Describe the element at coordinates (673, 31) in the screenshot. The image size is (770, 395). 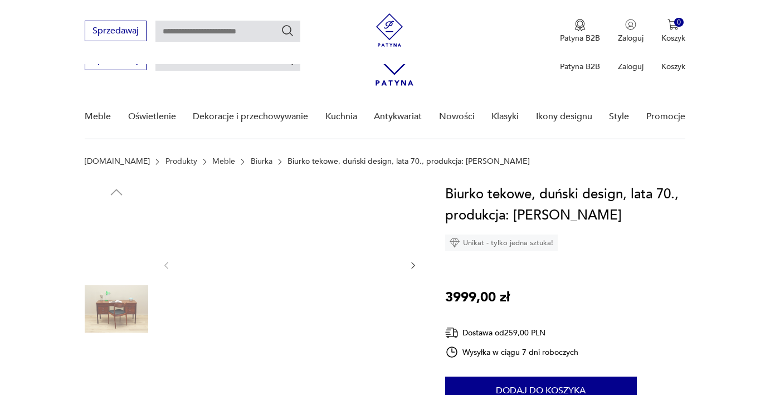
I see `button: 0Koszyk` at that location.